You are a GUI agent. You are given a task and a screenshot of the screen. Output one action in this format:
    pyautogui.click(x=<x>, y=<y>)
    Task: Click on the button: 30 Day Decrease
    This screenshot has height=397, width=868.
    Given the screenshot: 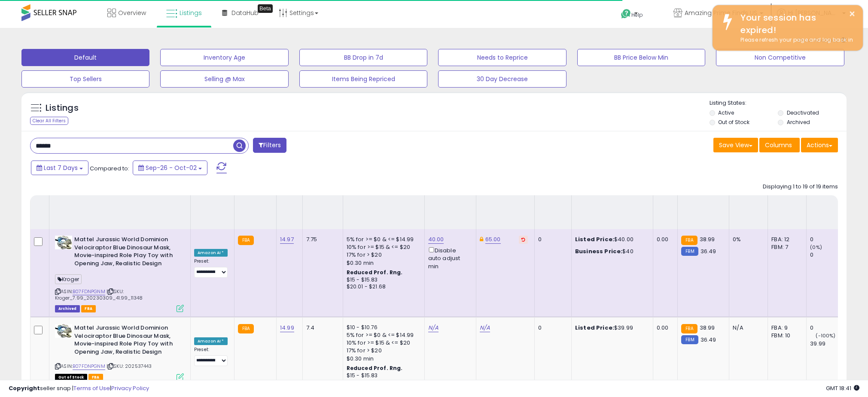 What is the action you would take?
    pyautogui.click(x=502, y=79)
    